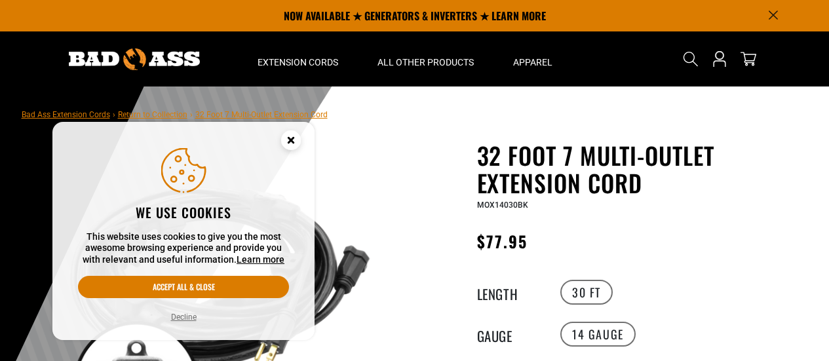  What do you see at coordinates (510, 292) in the screenshot?
I see `legend: Length` at bounding box center [510, 292].